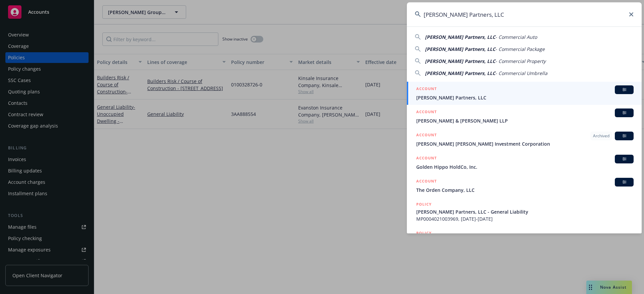 Image resolution: width=644 pixels, height=294 pixels. I want to click on span: Archived, so click(601, 136).